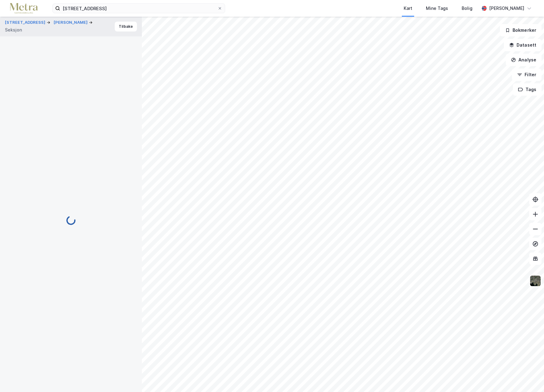 This screenshot has width=544, height=392. I want to click on button: Filter, so click(527, 75).